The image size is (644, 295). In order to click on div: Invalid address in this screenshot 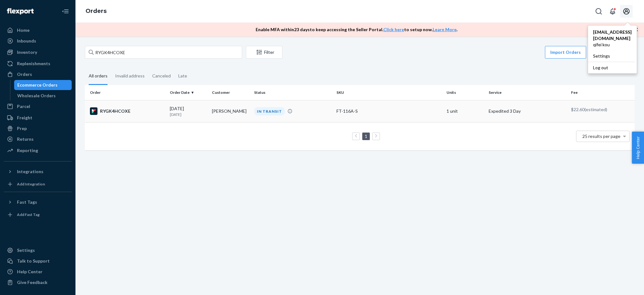, I will do `click(130, 76)`.